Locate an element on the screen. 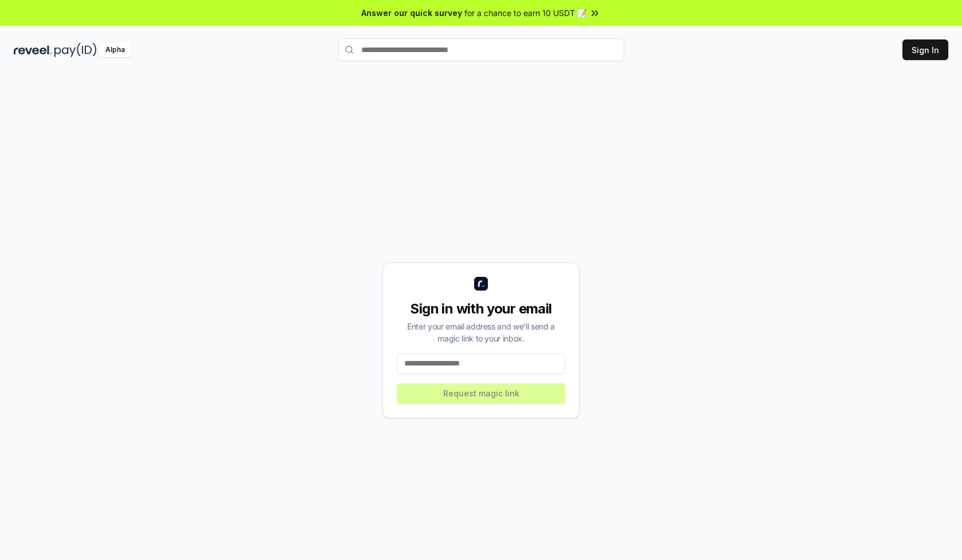 This screenshot has width=962, height=560. img: pay_id is located at coordinates (76, 50).